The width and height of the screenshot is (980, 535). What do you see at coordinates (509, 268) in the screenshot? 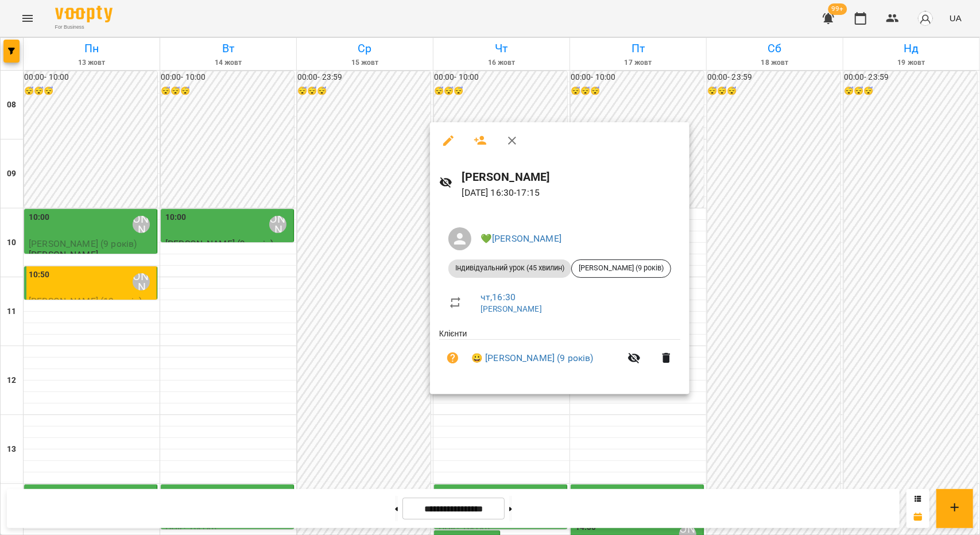
I see `span: Індивідуальний урок (45 хвилин)` at bounding box center [509, 268].